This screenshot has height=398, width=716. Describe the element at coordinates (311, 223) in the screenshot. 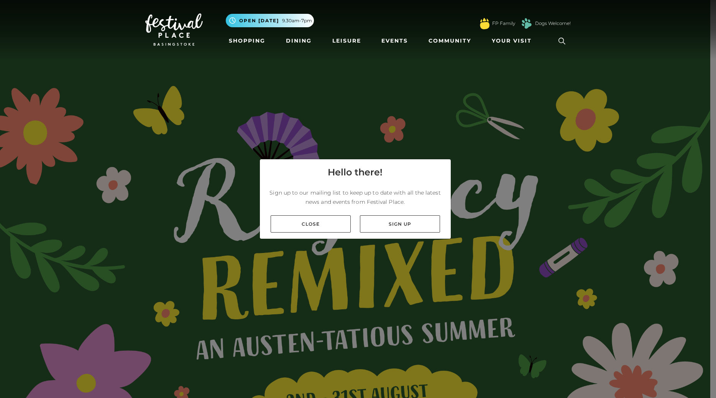

I see `a: Close` at that location.